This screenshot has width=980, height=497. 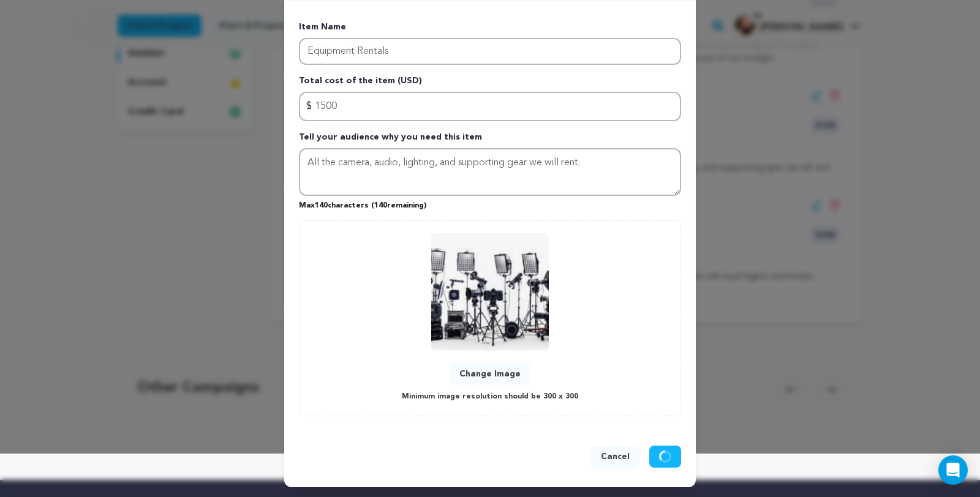 What do you see at coordinates (490, 374) in the screenshot?
I see `button: Change Image` at bounding box center [490, 374].